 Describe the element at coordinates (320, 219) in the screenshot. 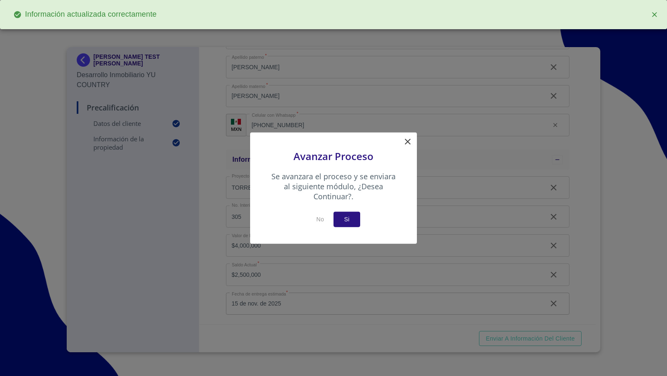

I see `button: No` at that location.